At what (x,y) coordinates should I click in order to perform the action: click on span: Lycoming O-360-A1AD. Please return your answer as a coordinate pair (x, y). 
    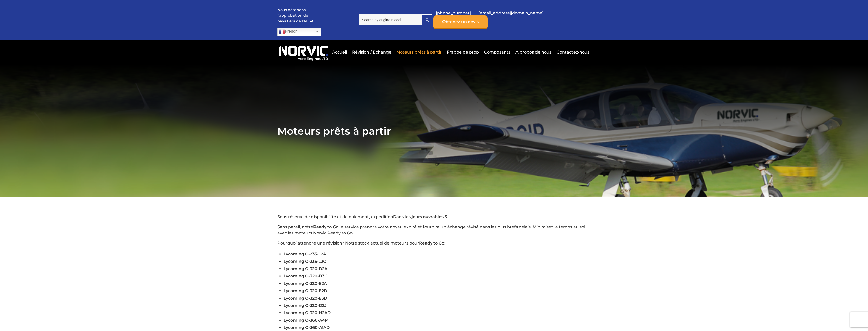
    Looking at the image, I should click on (307, 327).